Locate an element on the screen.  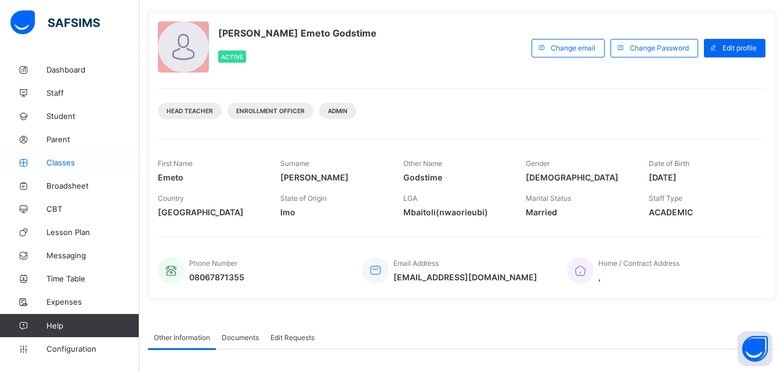
span: 08067871355 is located at coordinates (216, 277).